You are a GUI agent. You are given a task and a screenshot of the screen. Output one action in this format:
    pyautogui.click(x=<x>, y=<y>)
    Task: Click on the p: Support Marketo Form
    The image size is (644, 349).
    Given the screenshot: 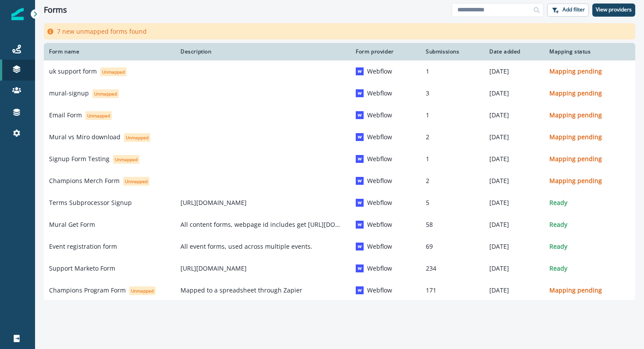 What is the action you would take?
    pyautogui.click(x=82, y=268)
    